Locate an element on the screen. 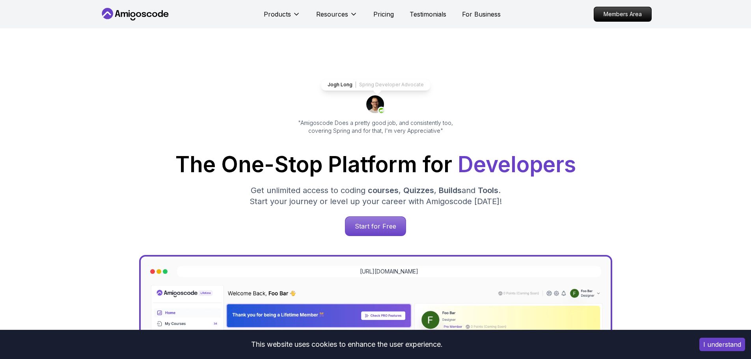  a: Start for Free is located at coordinates (376, 226).